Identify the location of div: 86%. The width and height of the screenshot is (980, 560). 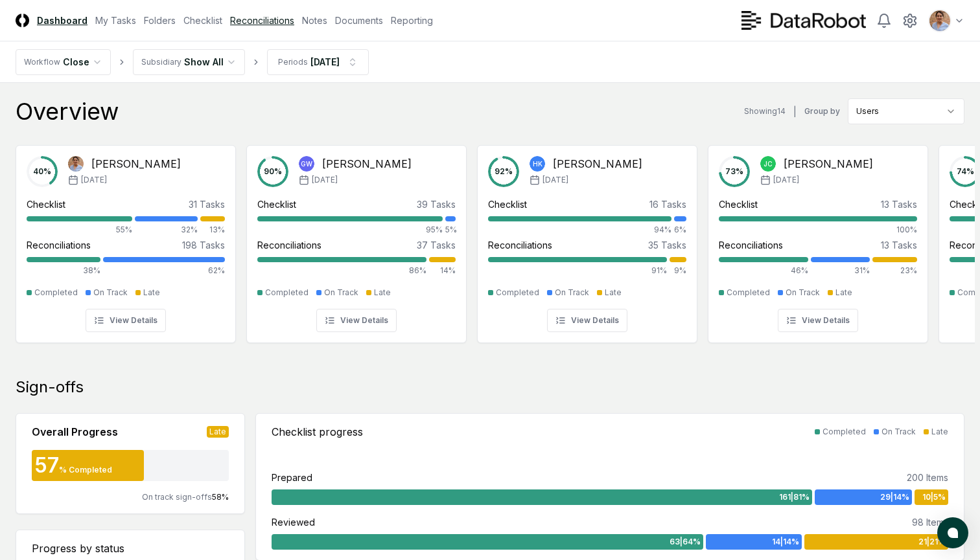
(341, 271).